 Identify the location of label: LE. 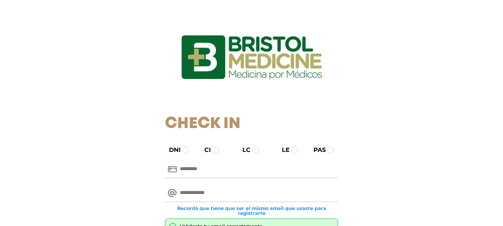
(282, 150).